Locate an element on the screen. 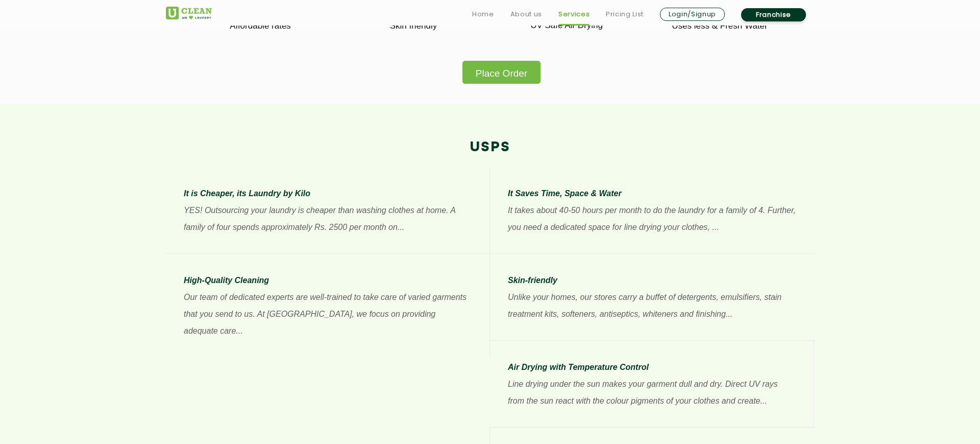 The width and height of the screenshot is (980, 444). h2: USPs is located at coordinates (490, 147).